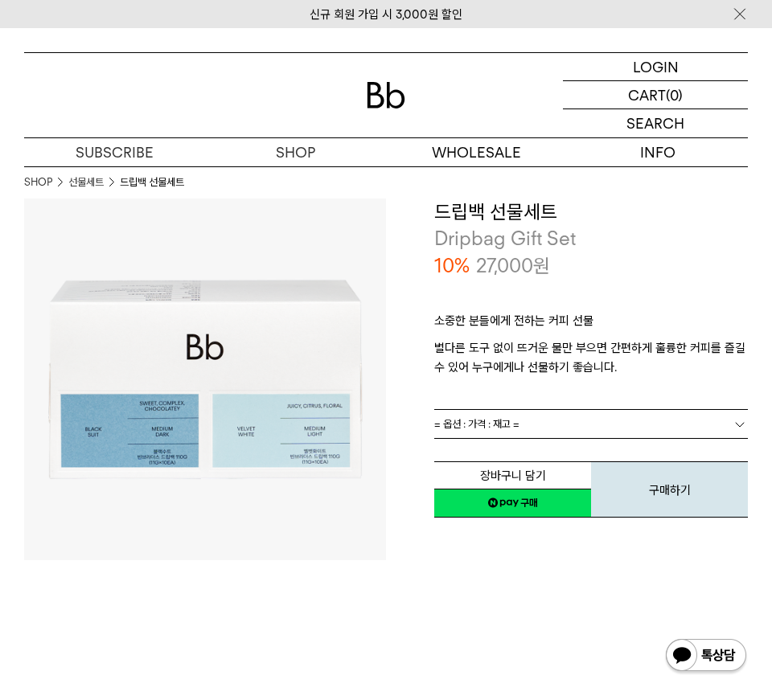 This screenshot has height=700, width=772. What do you see at coordinates (512, 503) in the screenshot?
I see `a: 새창` at bounding box center [512, 503].